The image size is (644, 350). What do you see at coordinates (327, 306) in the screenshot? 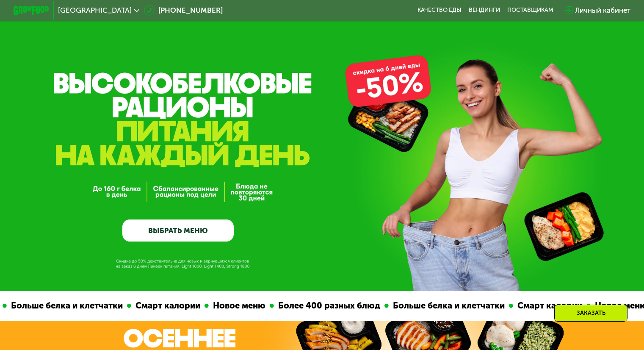
I see `div: Более 400 разных блюд` at bounding box center [327, 306].